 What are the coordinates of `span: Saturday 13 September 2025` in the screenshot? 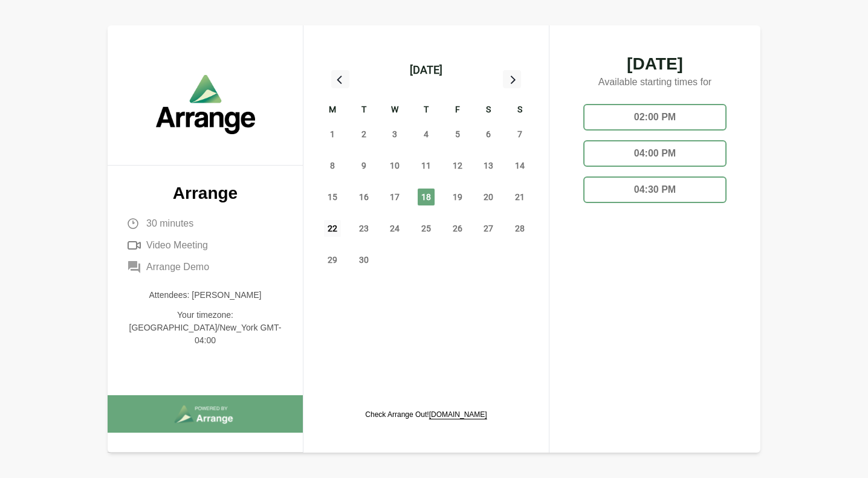 It's located at (488, 166).